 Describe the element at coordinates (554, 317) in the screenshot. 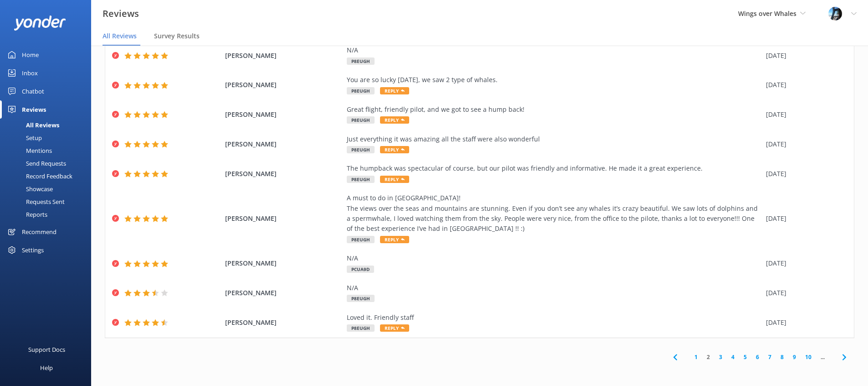

I see `div: Loved it. Friendly staff` at that location.